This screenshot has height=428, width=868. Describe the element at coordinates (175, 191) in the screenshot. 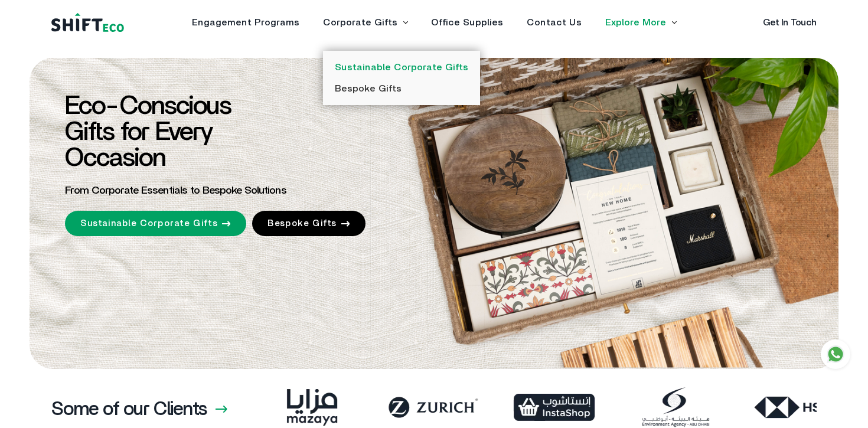

I see `span: From Corporate Essentials to Bespoke Solutions` at that location.